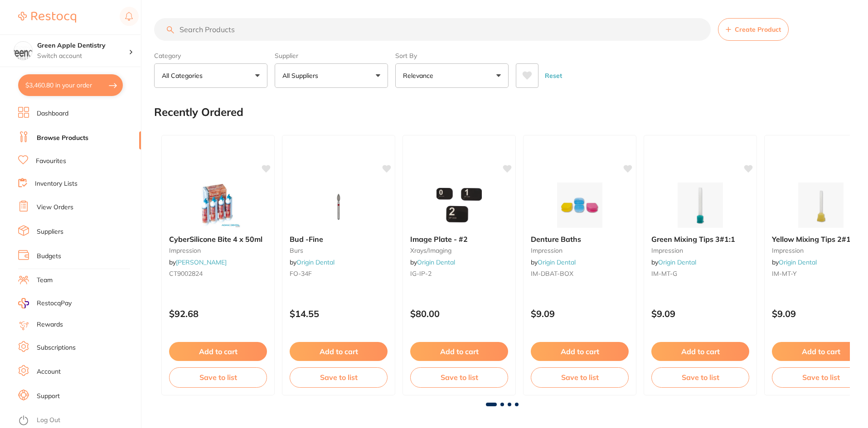 This screenshot has width=868, height=428. Describe the element at coordinates (580, 239) in the screenshot. I see `b: Denture Baths` at that location.